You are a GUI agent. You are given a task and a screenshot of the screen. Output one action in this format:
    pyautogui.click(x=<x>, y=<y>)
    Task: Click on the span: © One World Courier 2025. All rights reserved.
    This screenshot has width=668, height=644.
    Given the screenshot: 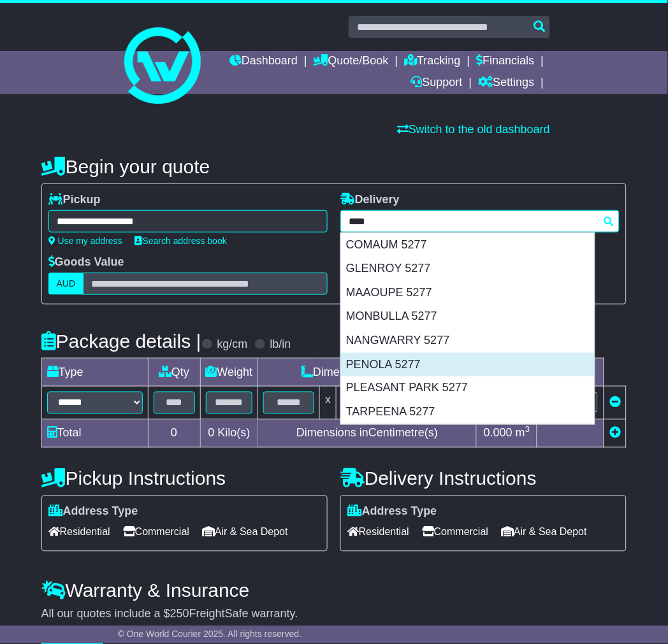 What is the action you would take?
    pyautogui.click(x=209, y=634)
    